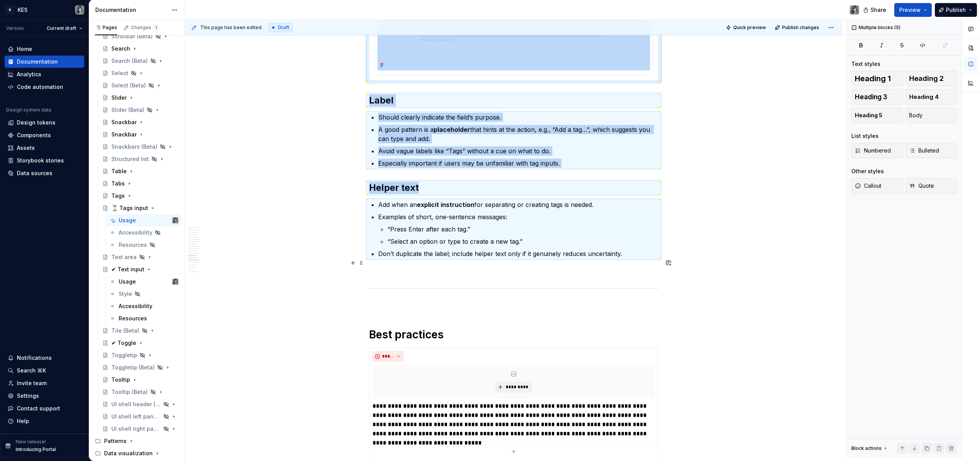 This screenshot has height=461, width=980. Describe the element at coordinates (922, 186) in the screenshot. I see `span: Quote` at that location.